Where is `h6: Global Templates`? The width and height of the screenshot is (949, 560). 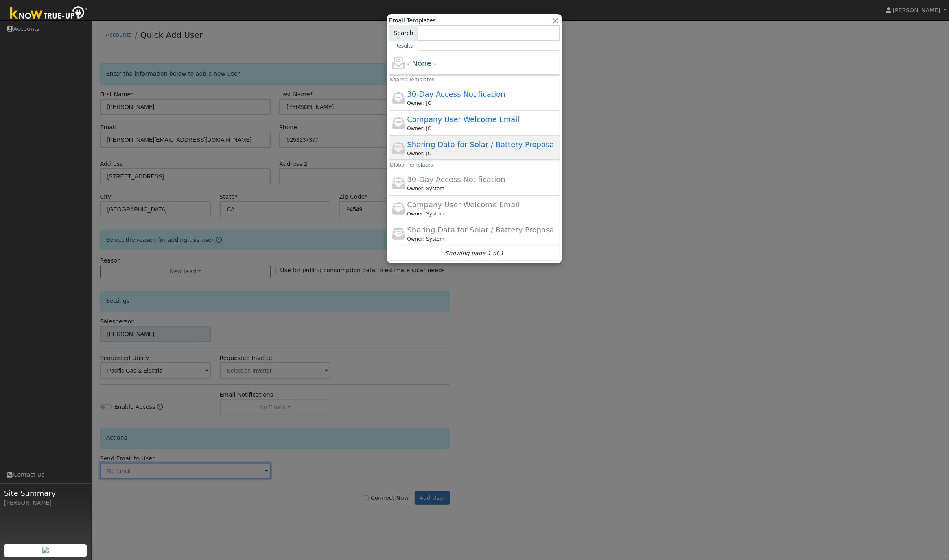 h6: Global Templates is located at coordinates (390, 165).